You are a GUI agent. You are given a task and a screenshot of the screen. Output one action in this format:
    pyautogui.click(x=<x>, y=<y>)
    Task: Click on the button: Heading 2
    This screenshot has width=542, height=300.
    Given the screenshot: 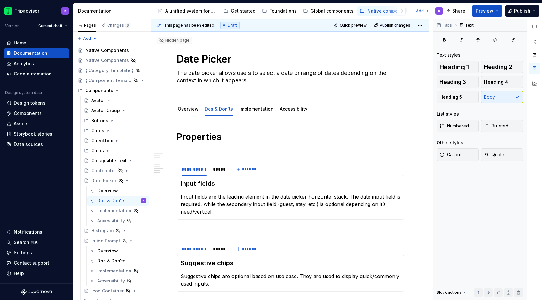 What is the action you would take?
    pyautogui.click(x=502, y=67)
    